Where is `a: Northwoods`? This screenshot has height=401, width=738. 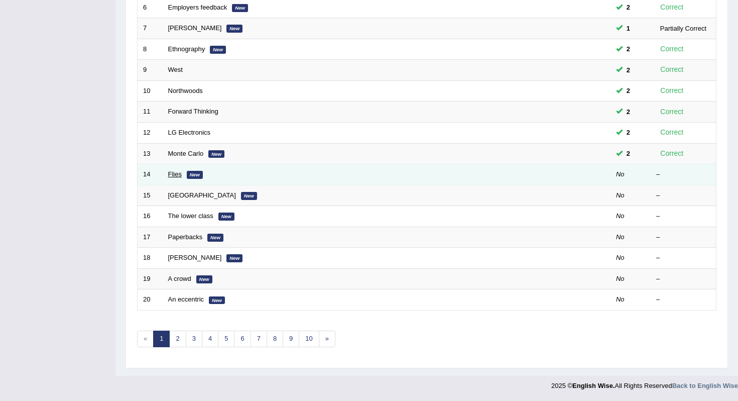
a: Northwoods is located at coordinates (185, 90).